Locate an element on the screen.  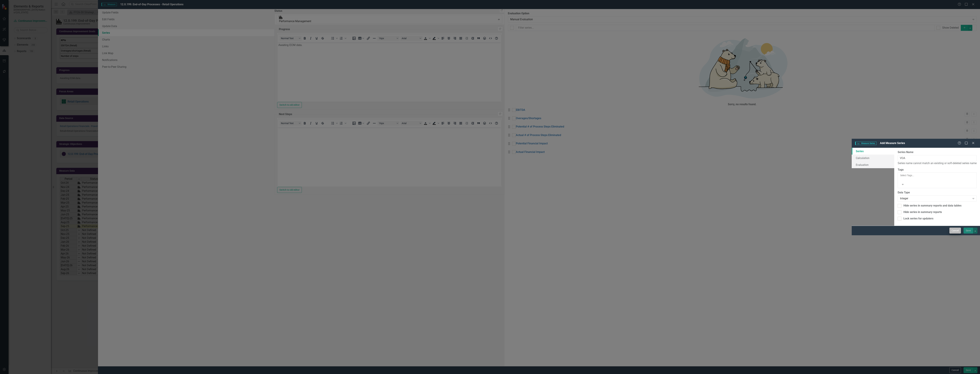
div: Series name cannot match an existing or soft-deleted series name is located at coordinates (937, 163).